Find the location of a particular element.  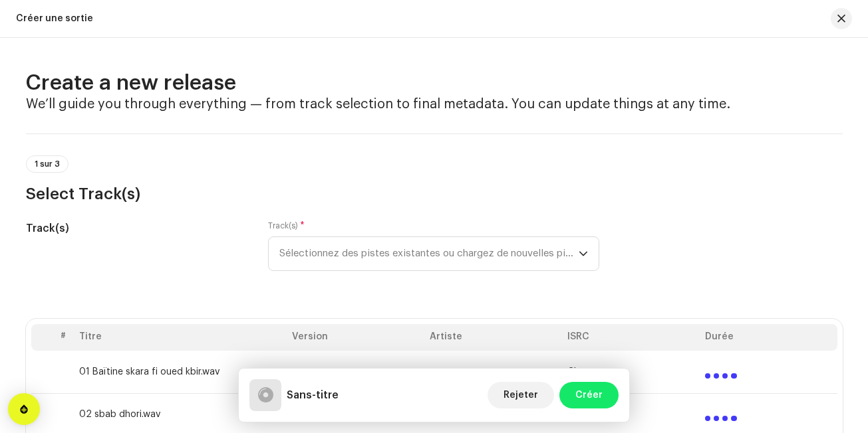

th: ISRC is located at coordinates (630, 337).